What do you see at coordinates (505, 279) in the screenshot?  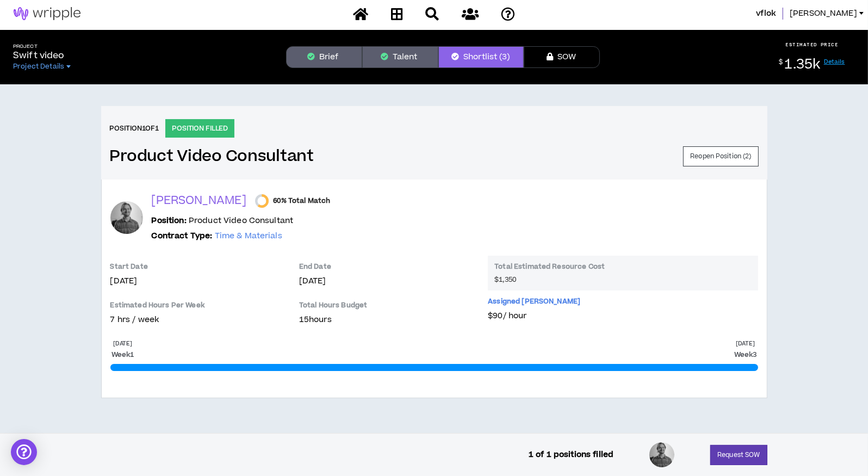 I see `span: $1,350` at bounding box center [505, 279].